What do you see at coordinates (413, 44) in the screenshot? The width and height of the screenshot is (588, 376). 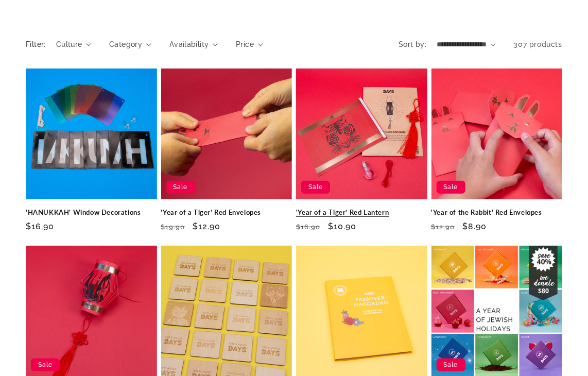 I see `label: Sort by:` at bounding box center [413, 44].